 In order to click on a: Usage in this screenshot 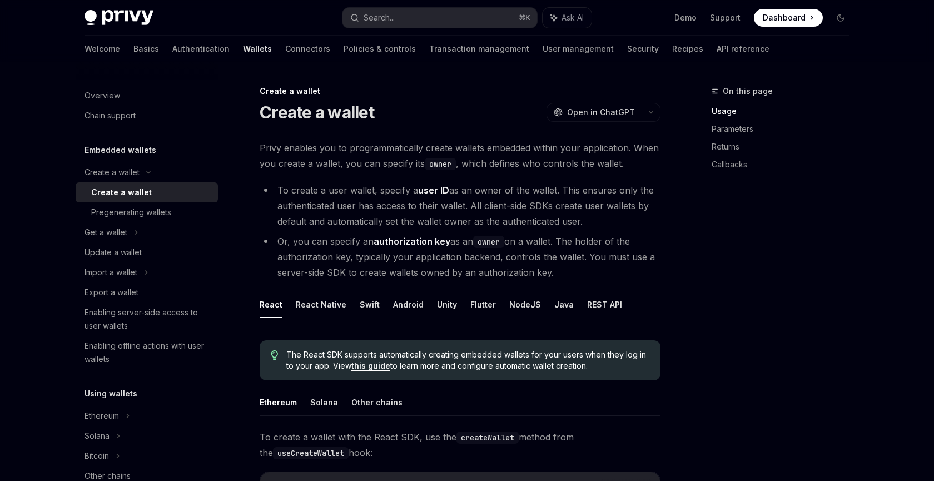, I will do `click(785, 111)`.